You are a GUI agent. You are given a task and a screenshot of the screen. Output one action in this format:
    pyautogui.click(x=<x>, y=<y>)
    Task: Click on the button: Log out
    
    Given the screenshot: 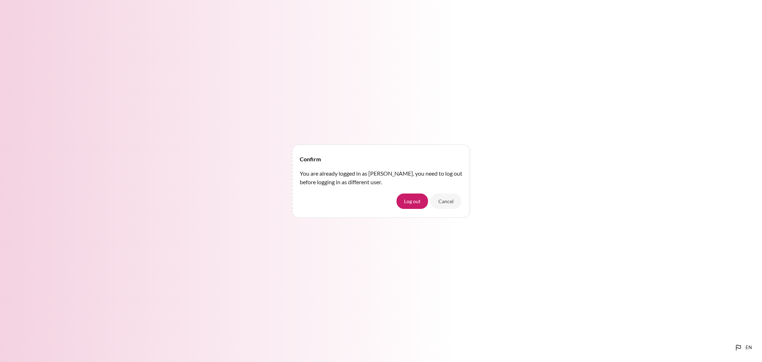 What is the action you would take?
    pyautogui.click(x=412, y=201)
    